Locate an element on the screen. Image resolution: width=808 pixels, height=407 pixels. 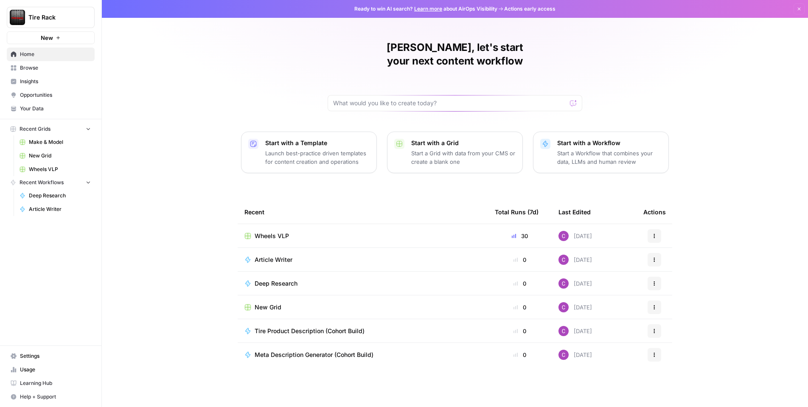
button: Start with a TemplateLaunch best-practice driven templates for content creation and operations is located at coordinates (309, 152).